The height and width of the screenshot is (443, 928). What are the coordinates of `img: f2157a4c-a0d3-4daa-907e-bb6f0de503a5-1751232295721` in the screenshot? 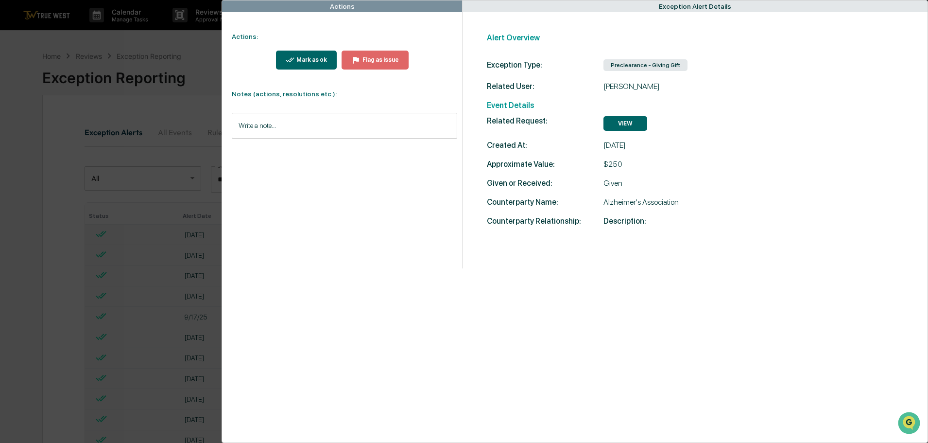 It's located at (12, 12).